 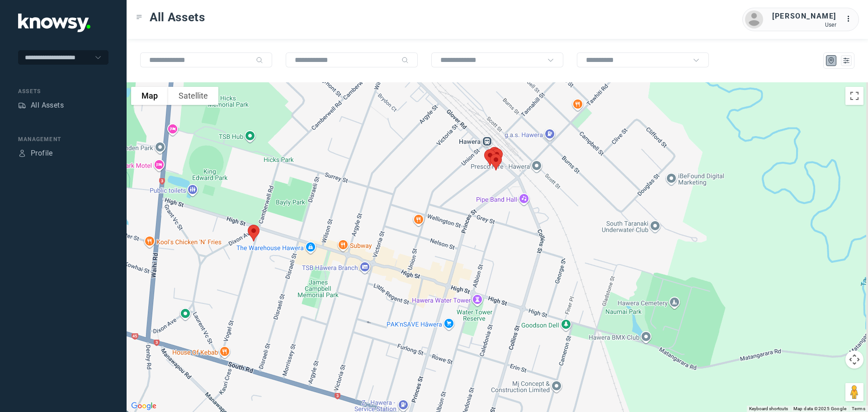 What do you see at coordinates (193, 96) in the screenshot?
I see `button: Show satellite imagery` at bounding box center [193, 96].